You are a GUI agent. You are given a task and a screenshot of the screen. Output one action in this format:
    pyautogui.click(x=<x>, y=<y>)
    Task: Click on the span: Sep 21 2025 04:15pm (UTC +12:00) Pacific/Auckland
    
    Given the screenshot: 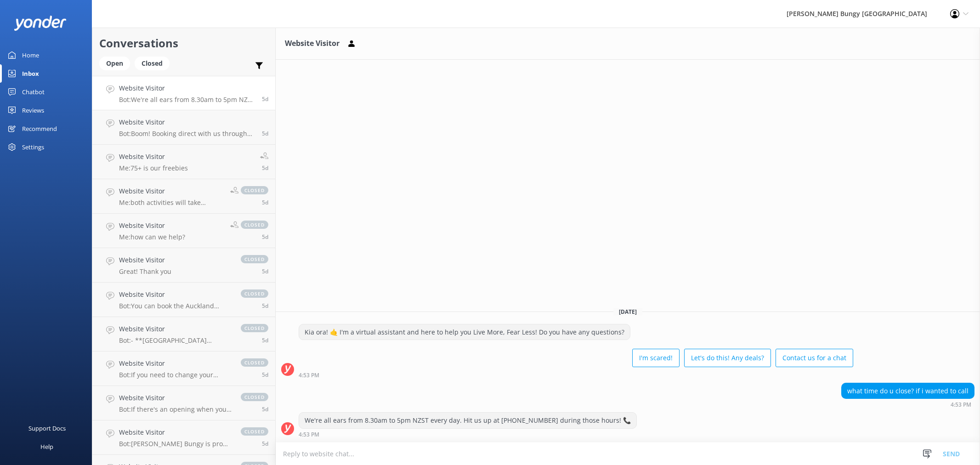 What is the action you would take?
    pyautogui.click(x=265, y=271)
    